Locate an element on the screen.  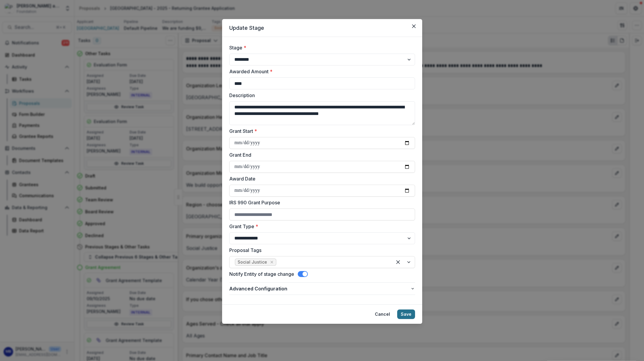
button: Advanced Configuration is located at coordinates (322, 289).